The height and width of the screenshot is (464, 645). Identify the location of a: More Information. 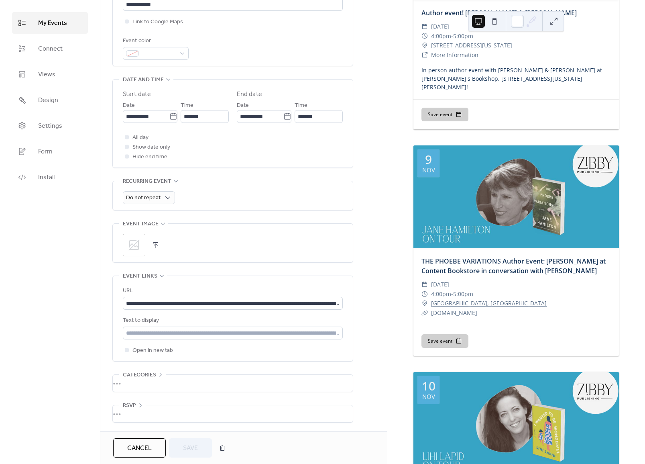
(455, 55).